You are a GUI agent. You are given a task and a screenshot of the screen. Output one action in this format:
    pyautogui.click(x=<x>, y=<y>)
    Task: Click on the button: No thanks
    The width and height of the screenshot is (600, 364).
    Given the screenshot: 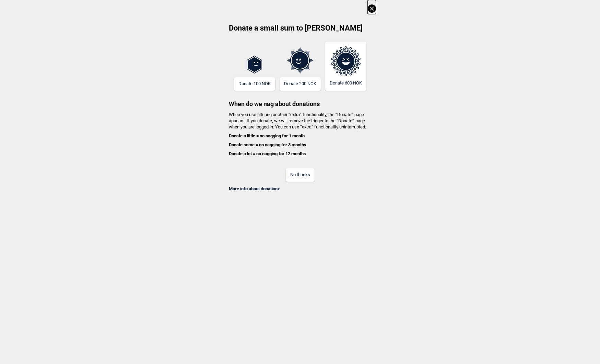 What is the action you would take?
    pyautogui.click(x=300, y=175)
    